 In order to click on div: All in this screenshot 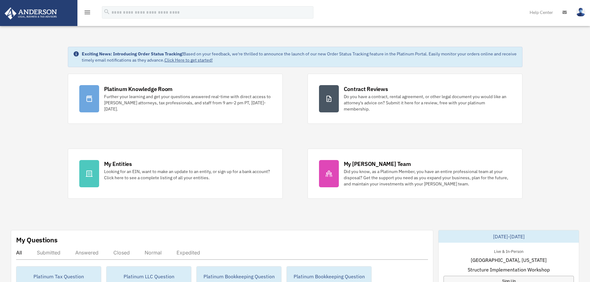, I will do `click(19, 253)`.